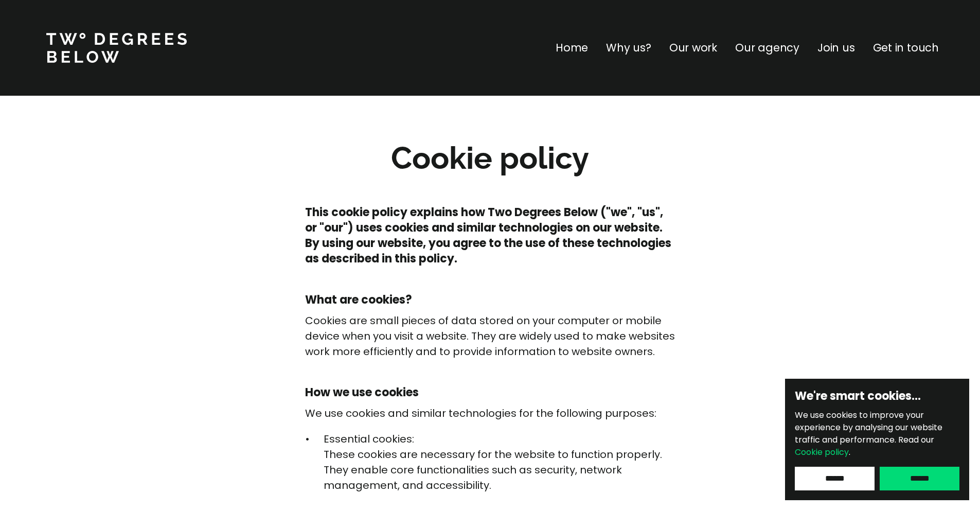  I want to click on p: Cookies are small pieces of data stored on your computer or mobile device when you visit a websit..., so click(490, 336).